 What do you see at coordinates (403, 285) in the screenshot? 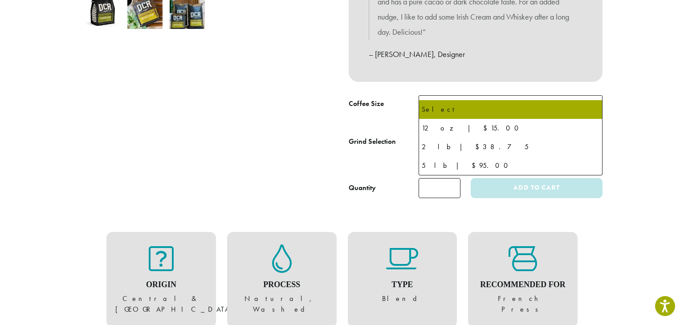
I see `h4: Type` at bounding box center [403, 285].